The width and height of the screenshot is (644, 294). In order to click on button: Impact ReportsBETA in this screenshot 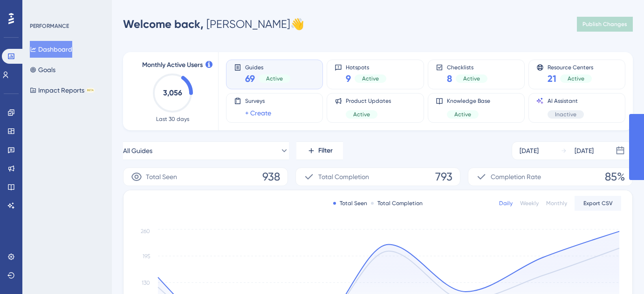, I will do `click(62, 91)`.